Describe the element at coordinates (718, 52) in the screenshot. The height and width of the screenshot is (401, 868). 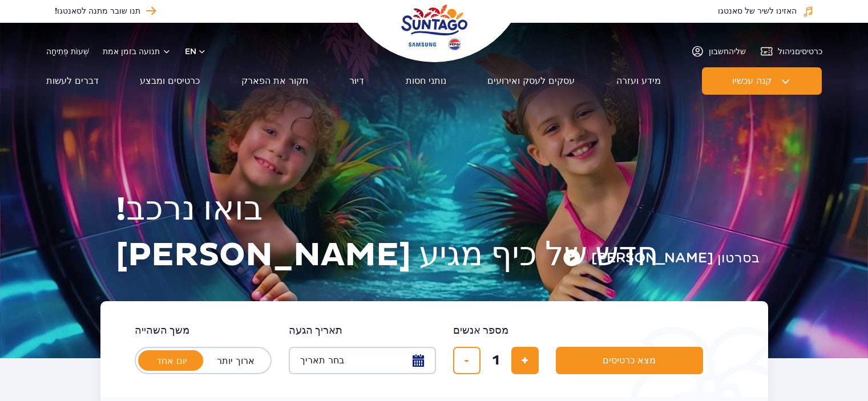
I see `a: החשבוןשלי` at that location.